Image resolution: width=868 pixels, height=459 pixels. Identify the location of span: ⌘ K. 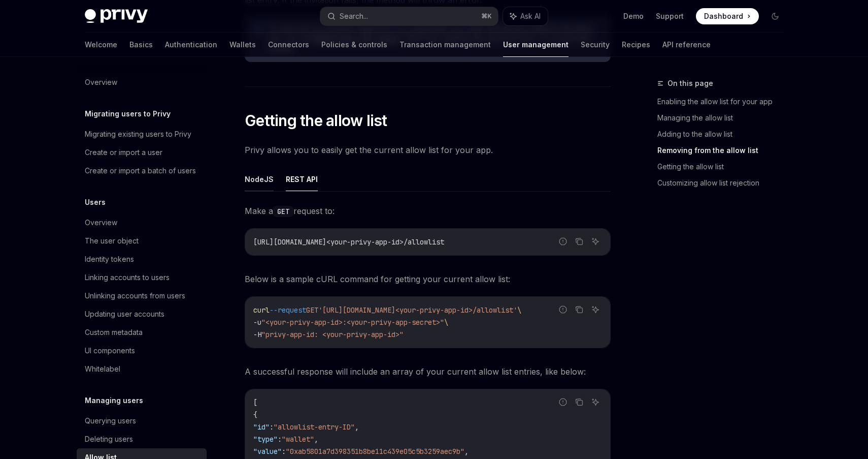
(487, 17).